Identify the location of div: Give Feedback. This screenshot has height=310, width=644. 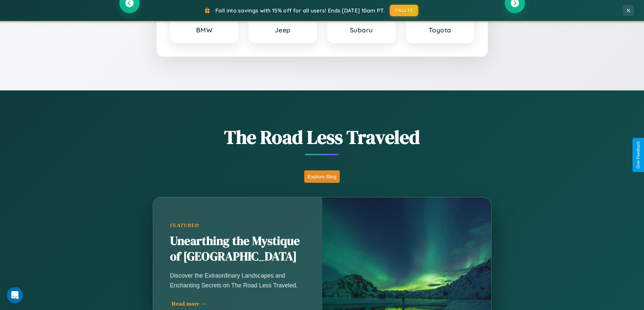
(638, 155).